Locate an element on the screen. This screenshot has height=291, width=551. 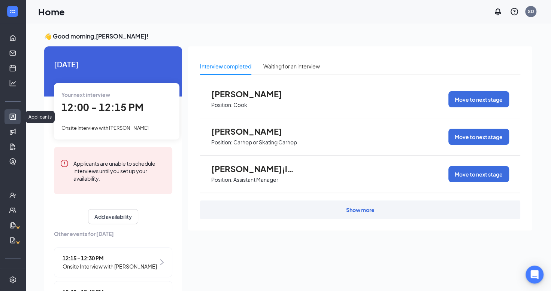
span: 12:15 - 12:30 PM is located at coordinates (110, 258).